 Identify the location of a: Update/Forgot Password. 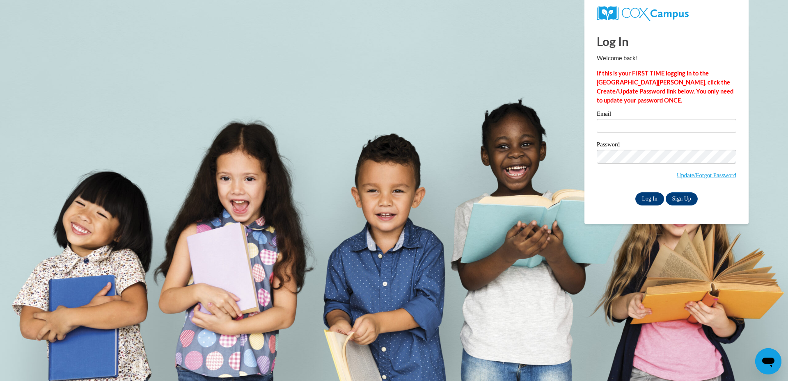
(706, 175).